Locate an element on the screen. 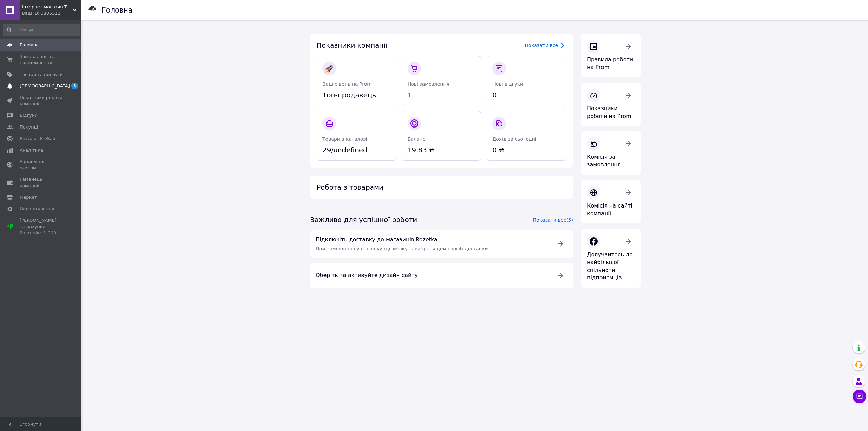  span: Дохід за сьогодні is located at coordinates (514, 139).